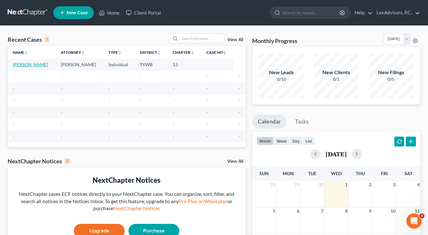 This screenshot has width=428, height=235. Describe the element at coordinates (309, 141) in the screenshot. I see `button: list` at that location.